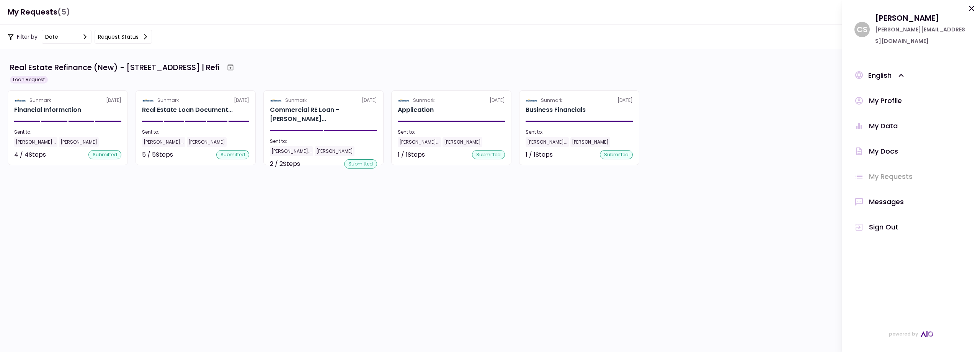 Image resolution: width=980 pixels, height=352 pixels. What do you see at coordinates (124, 36) in the screenshot?
I see `button: Request status` at bounding box center [124, 36].